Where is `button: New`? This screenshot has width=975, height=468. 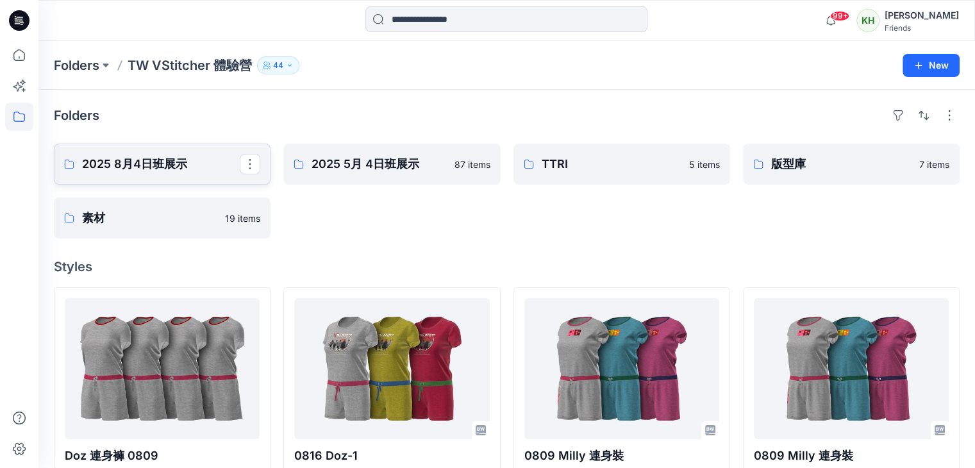 button: New is located at coordinates (931, 65).